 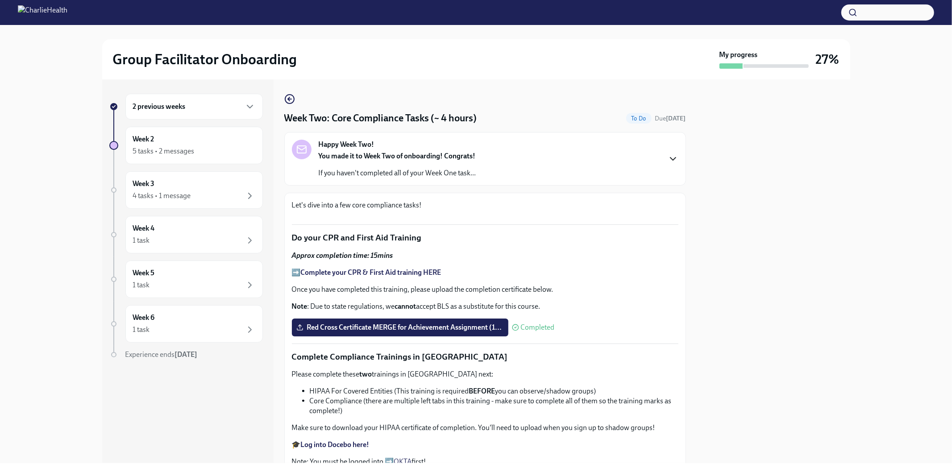 What do you see at coordinates (670, 118) in the screenshot?
I see `span: Due` at bounding box center [670, 118].